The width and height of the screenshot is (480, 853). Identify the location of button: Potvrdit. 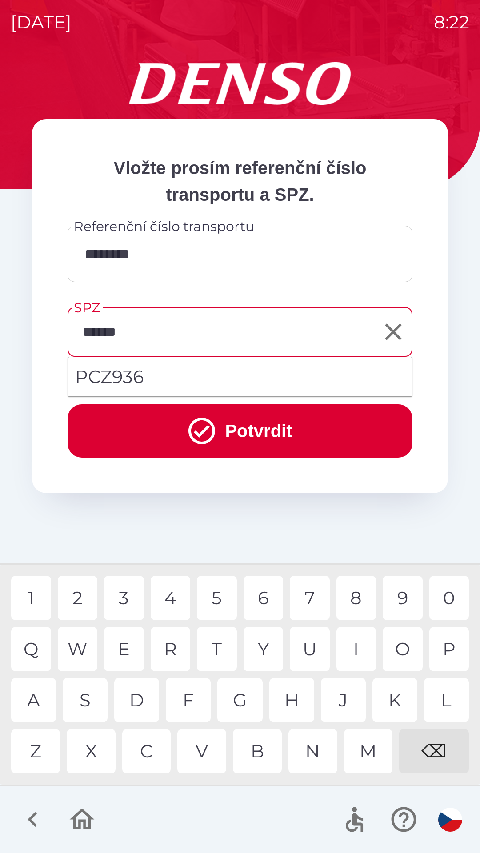
(240, 431).